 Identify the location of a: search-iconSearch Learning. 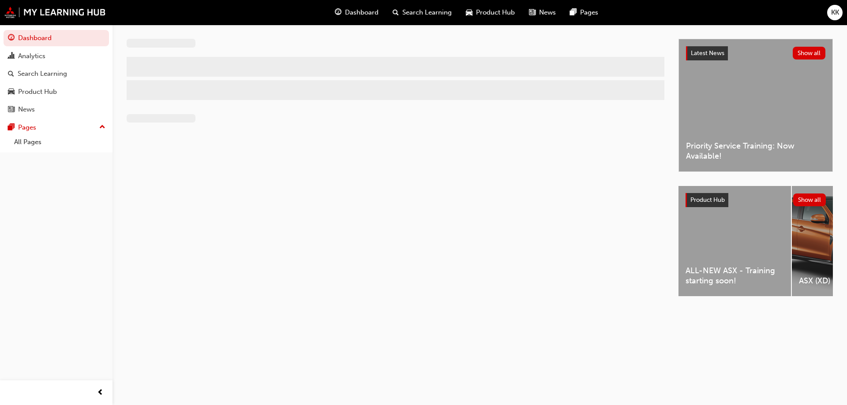
(422, 12).